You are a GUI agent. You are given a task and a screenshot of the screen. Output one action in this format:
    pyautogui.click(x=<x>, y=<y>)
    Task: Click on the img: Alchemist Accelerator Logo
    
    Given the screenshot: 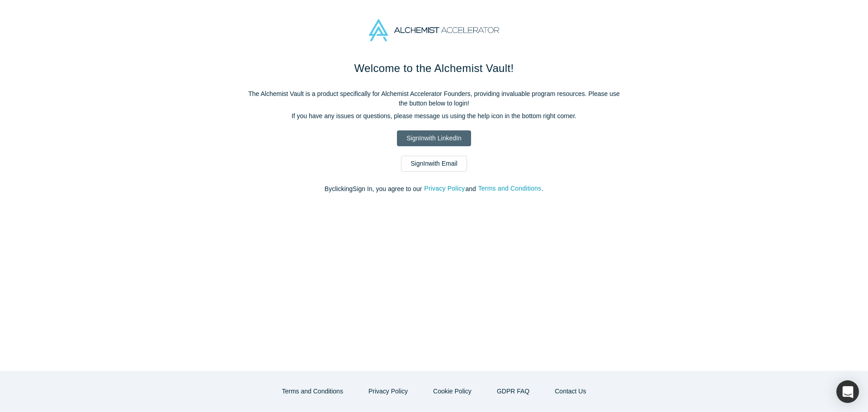 What is the action you would take?
    pyautogui.click(x=434, y=30)
    